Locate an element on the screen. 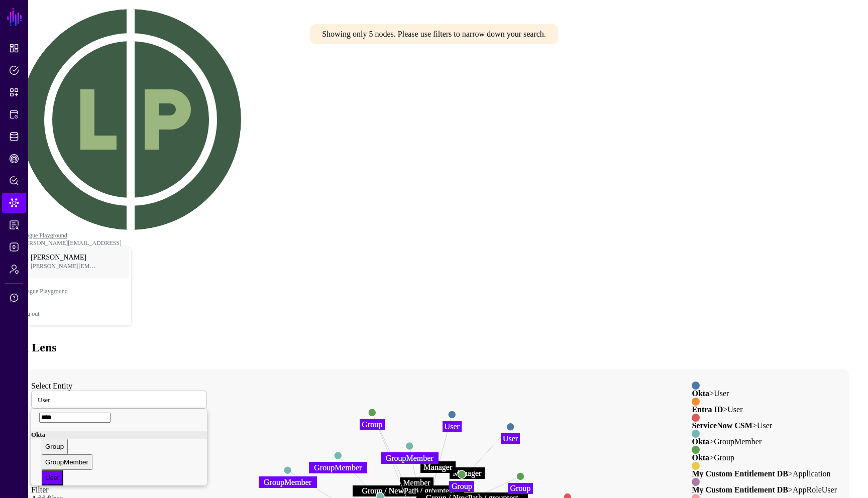 This screenshot has width=868, height=498. h2: Data Lens is located at coordinates (434, 348).